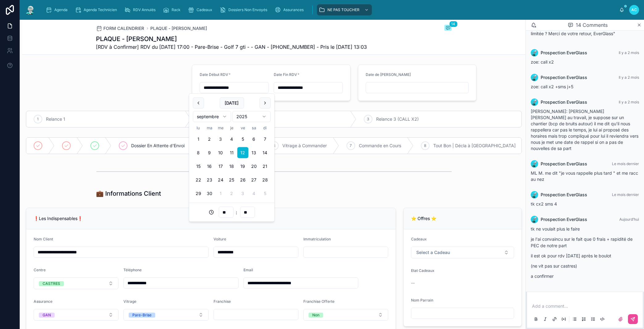 The width and height of the screenshot is (644, 329). I want to click on button: dimanche 28 septembre 2025, so click(265, 180).